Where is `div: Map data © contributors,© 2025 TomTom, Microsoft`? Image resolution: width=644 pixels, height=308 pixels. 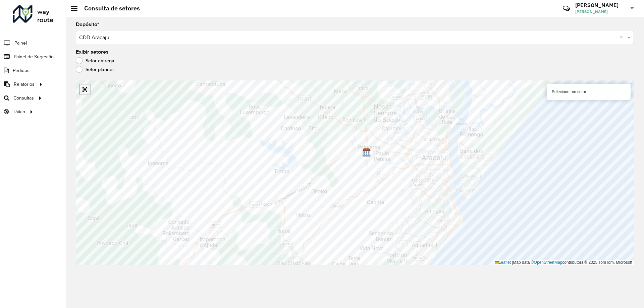
div: Map data © contributors,© 2025 TomTom, Microsoft is located at coordinates (564, 263).